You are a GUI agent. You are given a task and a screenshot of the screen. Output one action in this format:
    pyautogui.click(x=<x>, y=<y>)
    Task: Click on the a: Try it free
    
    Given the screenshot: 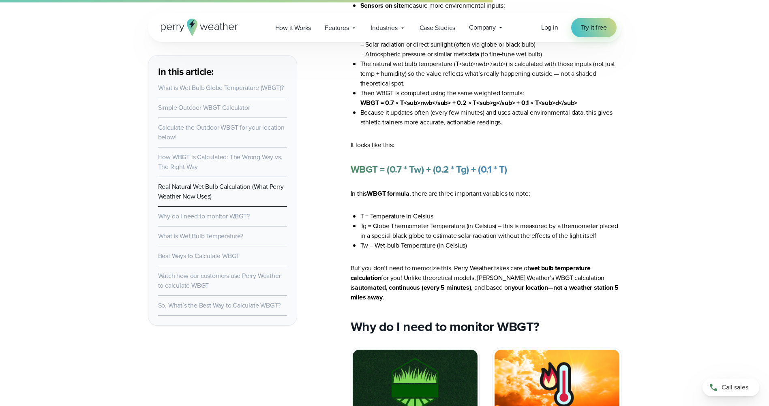 What is the action you would take?
    pyautogui.click(x=594, y=28)
    